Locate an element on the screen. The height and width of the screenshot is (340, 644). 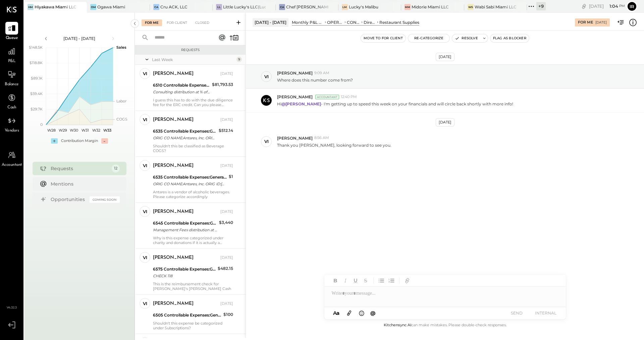
div: copy link is located at coordinates (584, 6).